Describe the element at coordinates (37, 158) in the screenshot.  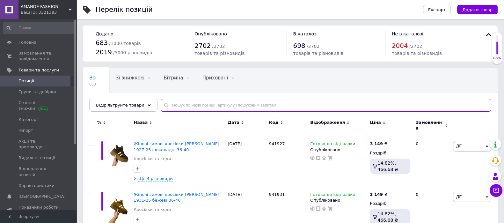
I see `span: Видалені позиції` at that location.